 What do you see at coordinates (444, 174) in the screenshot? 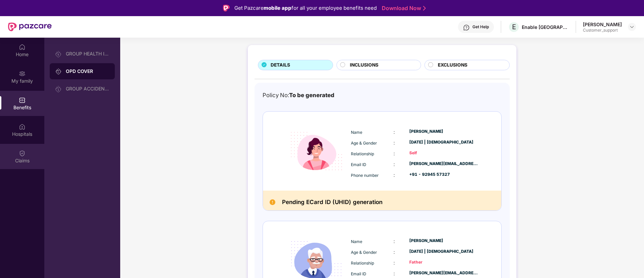
I see `div: +91 - 92945 57327` at bounding box center [444, 174].